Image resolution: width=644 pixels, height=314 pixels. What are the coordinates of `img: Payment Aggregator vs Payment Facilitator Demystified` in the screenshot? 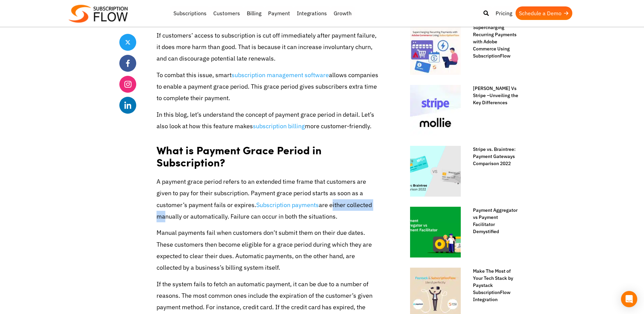 It's located at (435, 232).